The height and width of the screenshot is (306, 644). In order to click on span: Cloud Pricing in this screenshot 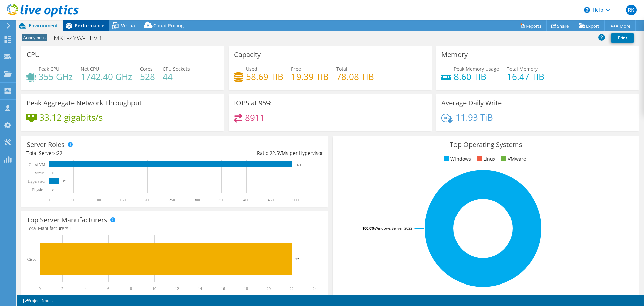, I will do `click(168, 25)`.